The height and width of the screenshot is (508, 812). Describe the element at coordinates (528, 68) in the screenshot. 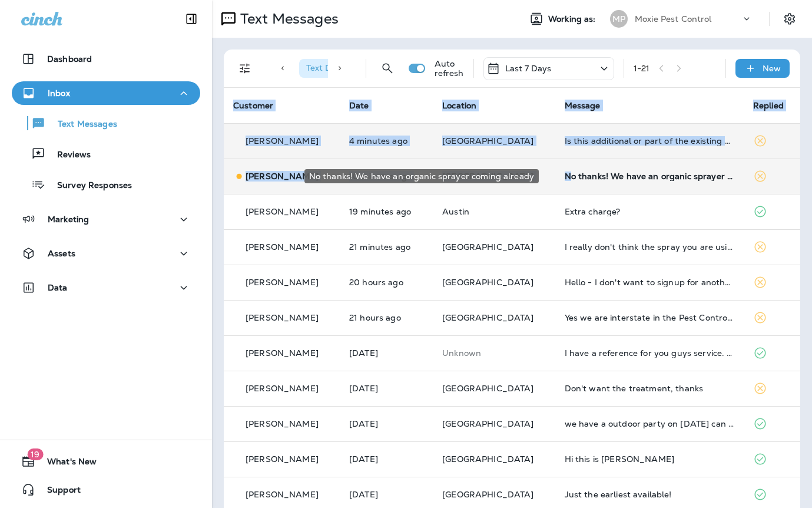

I see `p: Last 7 Days` at that location.